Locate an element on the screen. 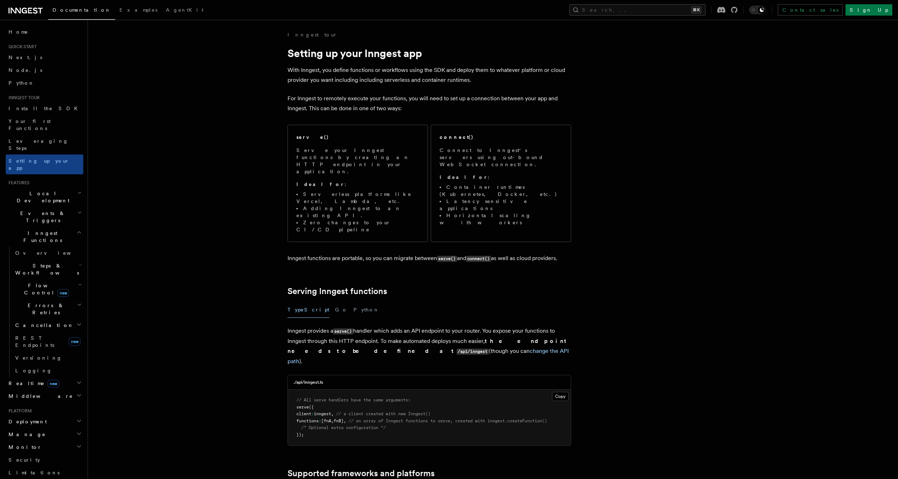  span: // All serve handlers have the same arguments: is located at coordinates (353, 400).